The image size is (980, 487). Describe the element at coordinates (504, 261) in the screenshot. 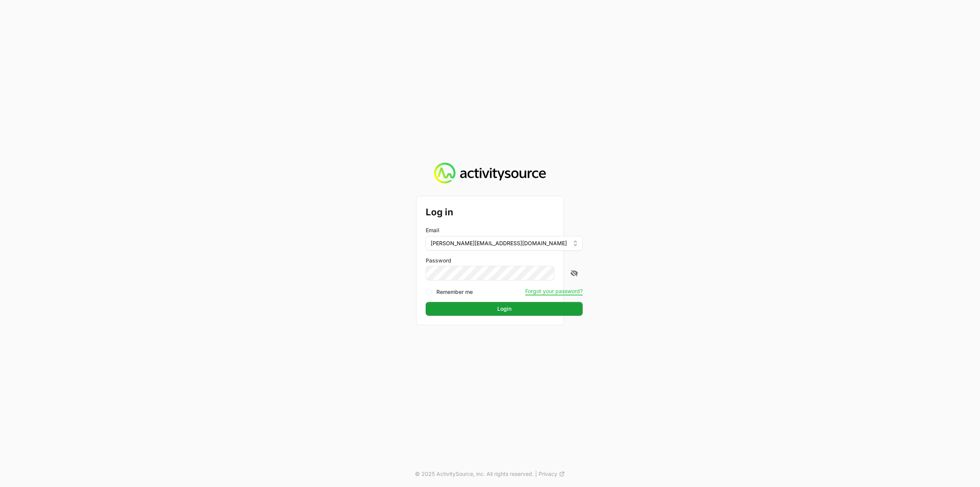

I see `label: Password` at that location.